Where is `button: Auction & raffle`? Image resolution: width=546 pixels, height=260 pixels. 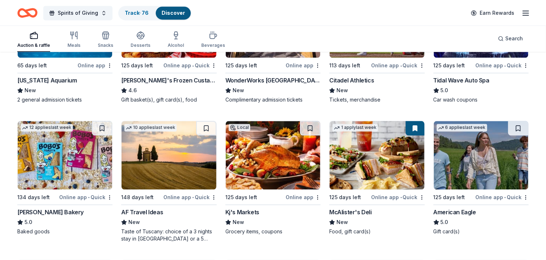 button: Auction & raffle is located at coordinates (34, 40).